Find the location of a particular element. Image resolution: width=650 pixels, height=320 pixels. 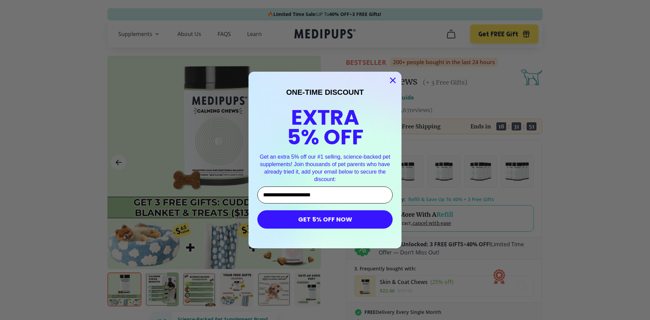

span: 5% OFF is located at coordinates (325, 137).